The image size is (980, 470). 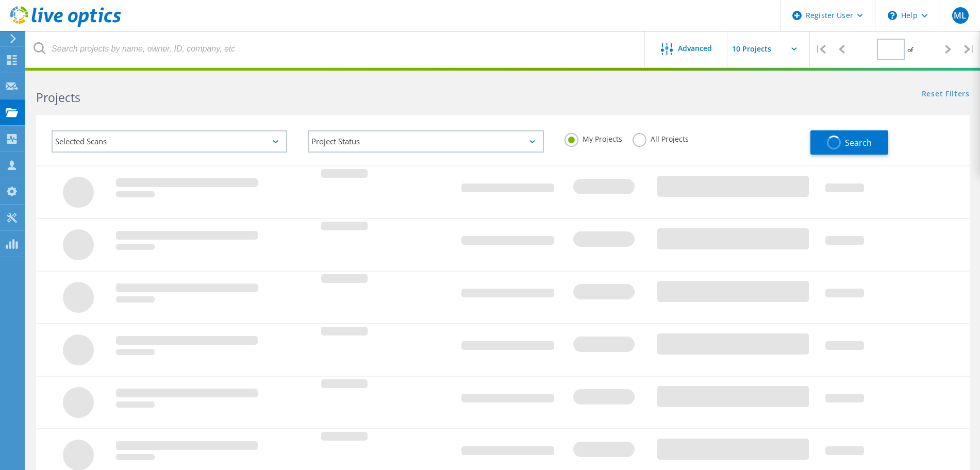 What do you see at coordinates (910, 49) in the screenshot?
I see `span: of` at bounding box center [910, 49].